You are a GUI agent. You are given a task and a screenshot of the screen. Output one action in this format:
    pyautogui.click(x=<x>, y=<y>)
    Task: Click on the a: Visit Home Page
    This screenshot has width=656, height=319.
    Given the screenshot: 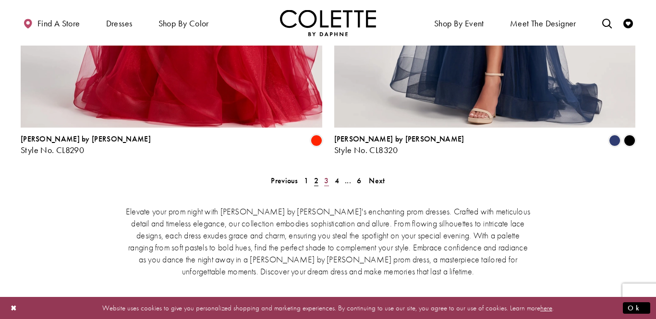 What is the action you would take?
    pyautogui.click(x=328, y=23)
    